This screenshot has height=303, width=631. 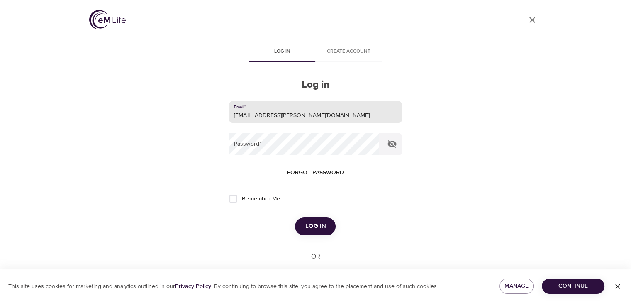 I want to click on div: disabled tabs example, so click(x=316, y=52).